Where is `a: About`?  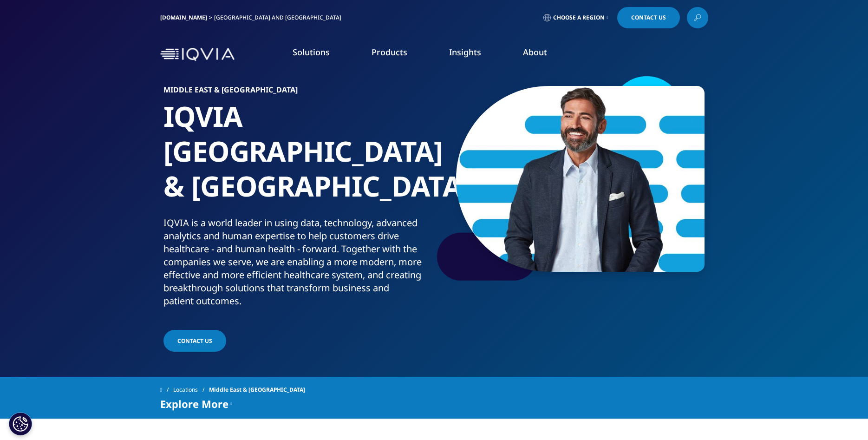 a: About is located at coordinates (535, 52).